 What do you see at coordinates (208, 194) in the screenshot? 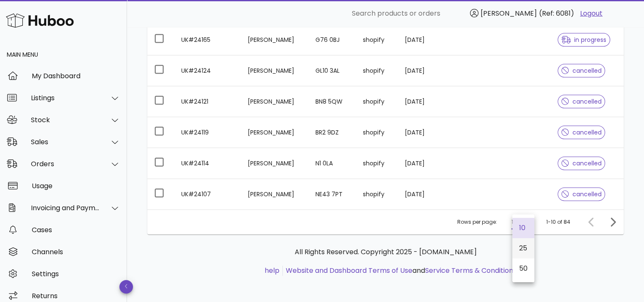
I see `td: UK#24107` at bounding box center [208, 194].